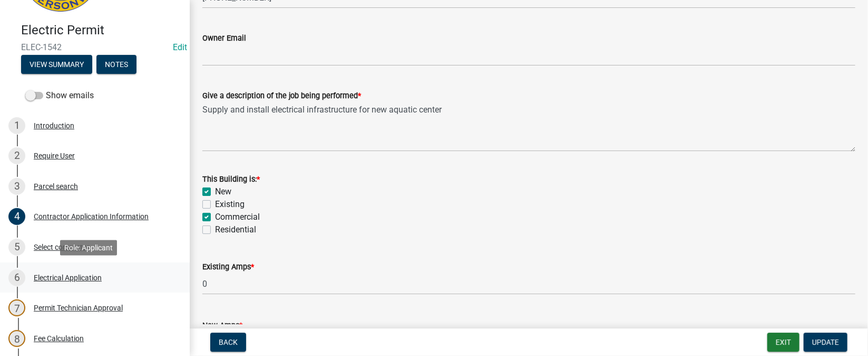 The height and width of the screenshot is (356, 868). Describe the element at coordinates (95, 47) in the screenshot. I see `span: ELEC-1542` at that location.